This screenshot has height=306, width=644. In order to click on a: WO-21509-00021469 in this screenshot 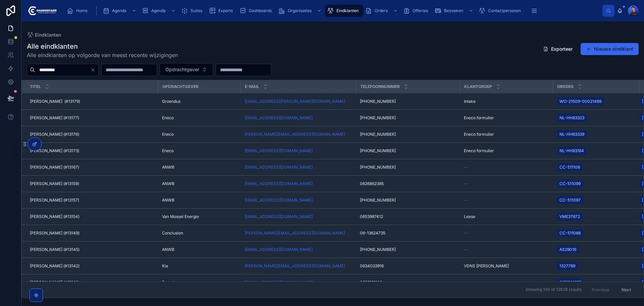, I will do `click(580, 102)`.